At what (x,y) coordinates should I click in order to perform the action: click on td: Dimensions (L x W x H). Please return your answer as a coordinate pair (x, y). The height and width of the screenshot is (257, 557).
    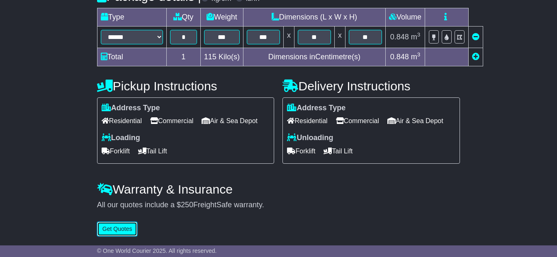
    Looking at the image, I should click on (314, 17).